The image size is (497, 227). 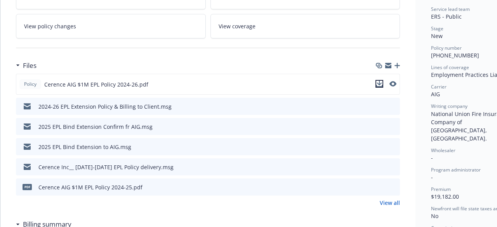 What do you see at coordinates (237, 26) in the screenshot?
I see `span: View coverage` at bounding box center [237, 26].